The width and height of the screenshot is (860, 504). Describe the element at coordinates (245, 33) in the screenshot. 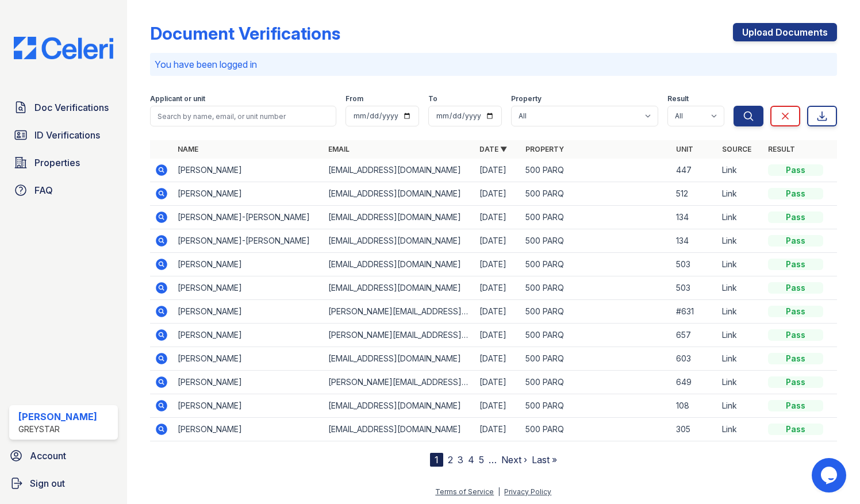

I see `div: Document Verifications` at that location.